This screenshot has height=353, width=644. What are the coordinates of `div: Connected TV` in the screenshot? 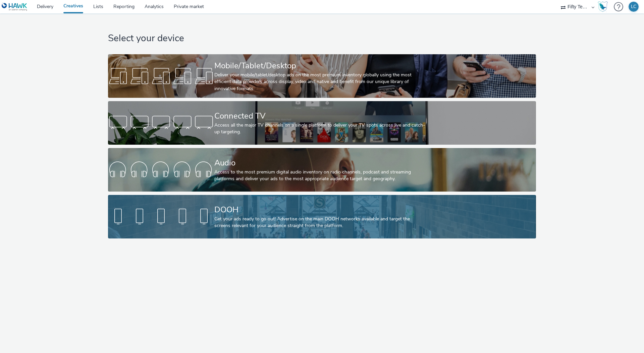 It's located at (321, 116).